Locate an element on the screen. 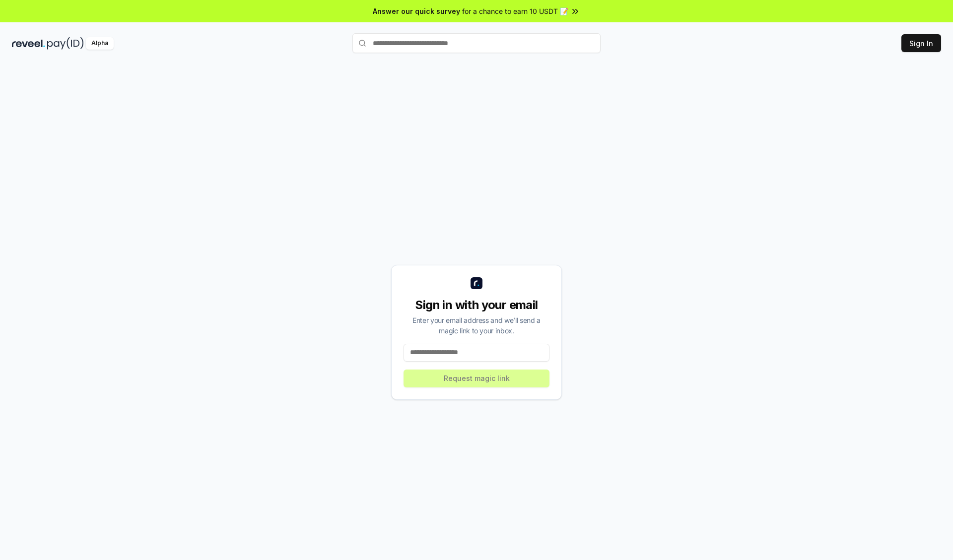 This screenshot has height=560, width=953. img: logo_small is located at coordinates (477, 283).